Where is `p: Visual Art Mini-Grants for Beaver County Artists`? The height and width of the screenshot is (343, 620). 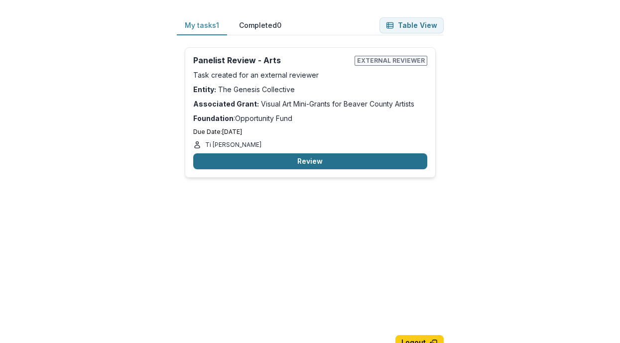 p: Visual Art Mini-Grants for Beaver County Artists is located at coordinates (310, 104).